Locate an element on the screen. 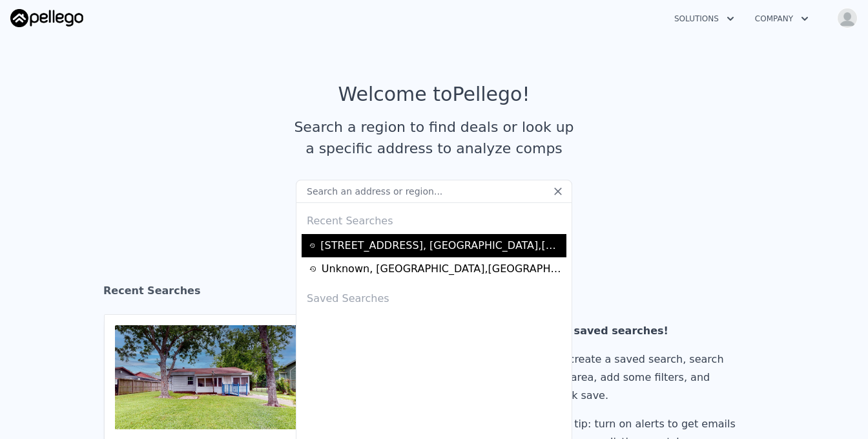  div: No saved searches! is located at coordinates (648, 331).